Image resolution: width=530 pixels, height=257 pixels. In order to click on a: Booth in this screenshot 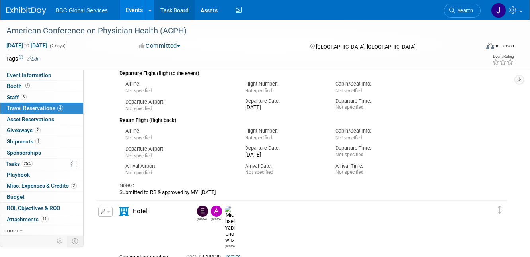, I will do `click(42, 86)`.